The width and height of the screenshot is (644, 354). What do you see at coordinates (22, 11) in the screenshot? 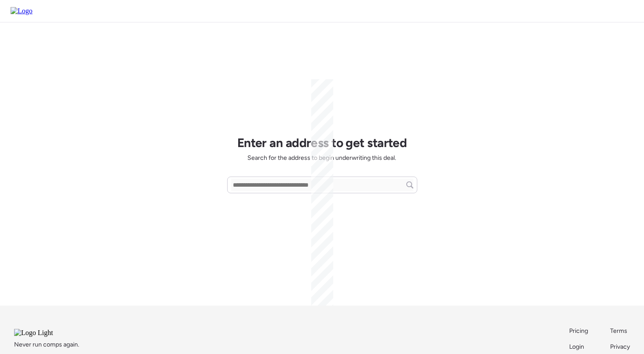
I see `img: Logo` at bounding box center [22, 11].